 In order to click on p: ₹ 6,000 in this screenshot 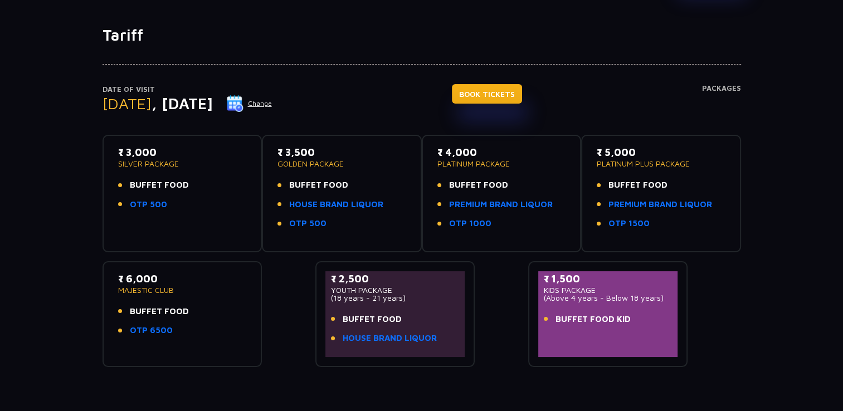, I will do `click(182, 279)`.